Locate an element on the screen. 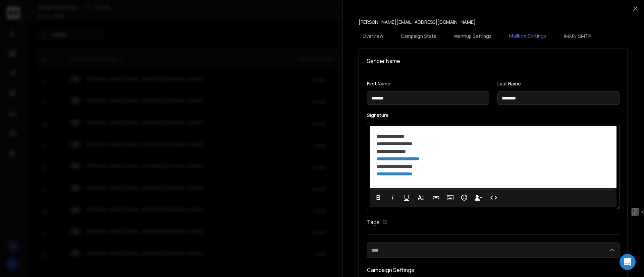  button: Mailbox Settings is located at coordinates (527, 36).